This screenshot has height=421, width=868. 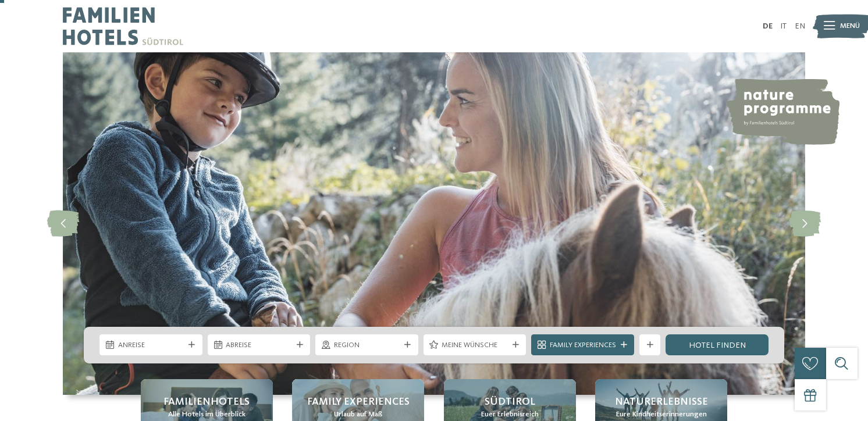 What do you see at coordinates (800, 26) in the screenshot?
I see `a: EN` at bounding box center [800, 26].